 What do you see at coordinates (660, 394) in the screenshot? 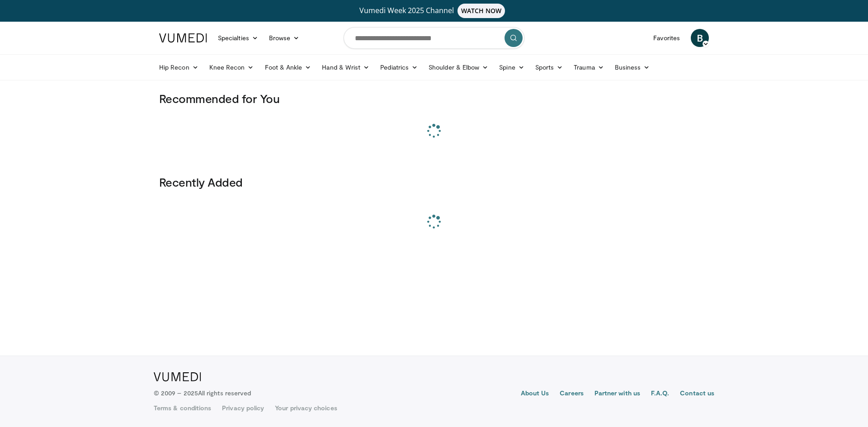
I see `a: F.A.Q.` at bounding box center [660, 394].